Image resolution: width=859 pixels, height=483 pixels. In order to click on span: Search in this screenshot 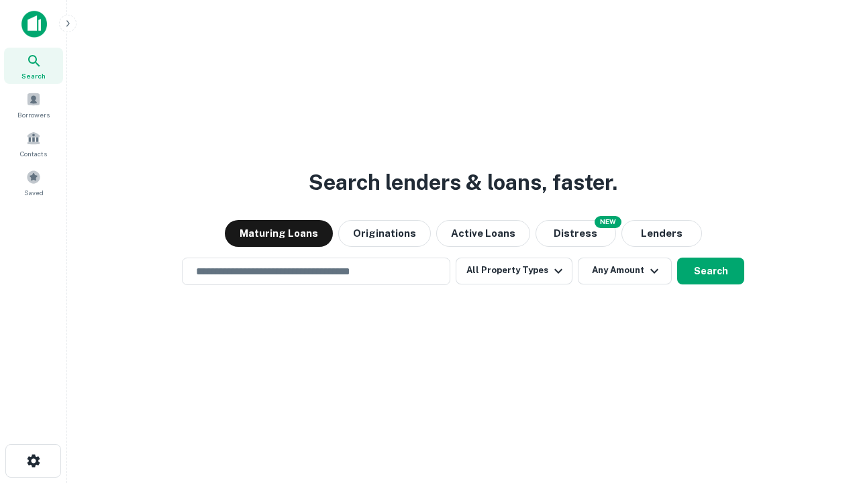, I will do `click(34, 76)`.